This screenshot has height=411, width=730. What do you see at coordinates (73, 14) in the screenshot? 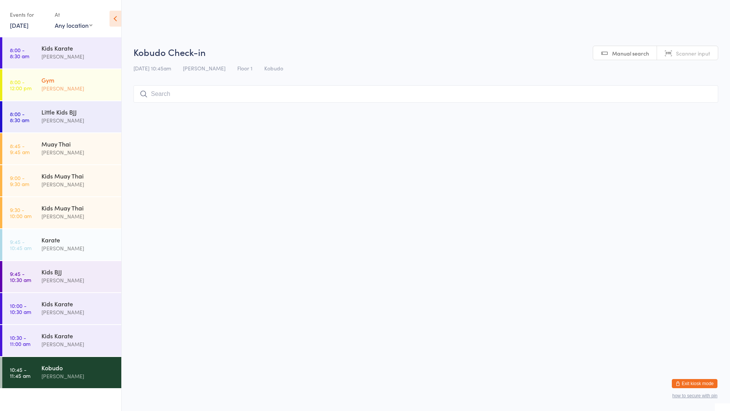
I see `div: At` at bounding box center [73, 14].